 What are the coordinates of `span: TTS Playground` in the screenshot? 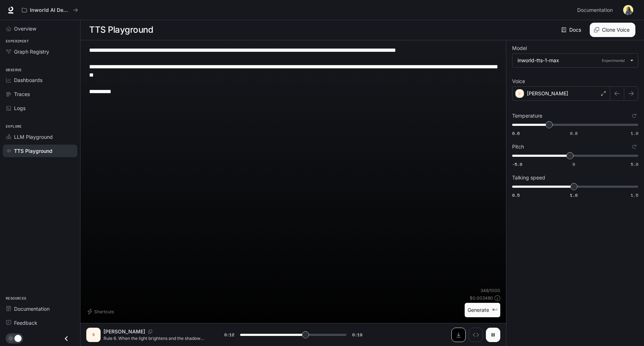 It's located at (33, 151).